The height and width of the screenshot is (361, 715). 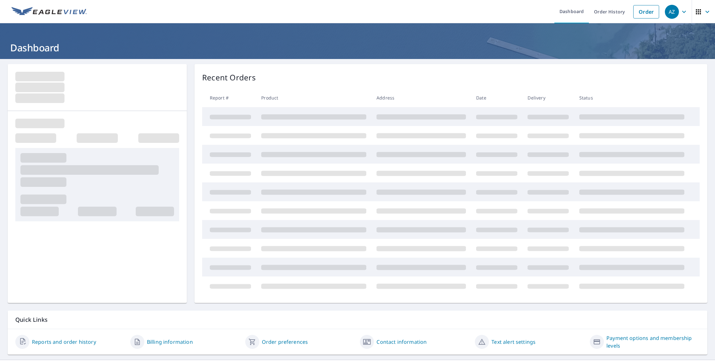 What do you see at coordinates (357, 48) in the screenshot?
I see `h1: Dashboard` at bounding box center [357, 48].